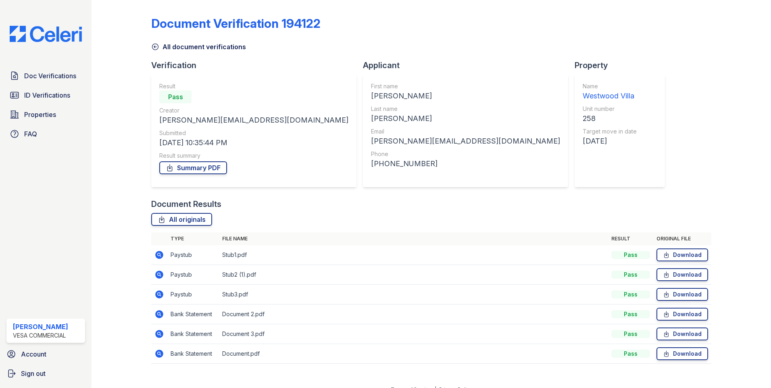 Image resolution: width=771 pixels, height=388 pixels. Describe the element at coordinates (50, 76) in the screenshot. I see `span: Doc Verifications` at that location.